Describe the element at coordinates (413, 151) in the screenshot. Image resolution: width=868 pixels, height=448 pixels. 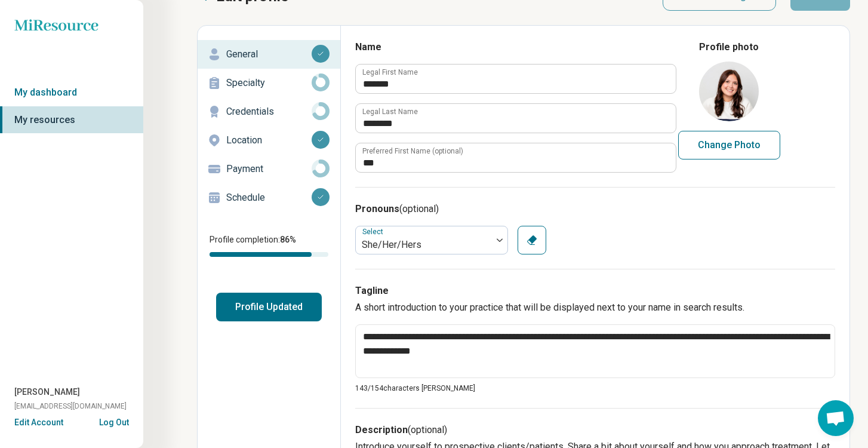
I see `label: Preferred First Name (optional)` at that location.